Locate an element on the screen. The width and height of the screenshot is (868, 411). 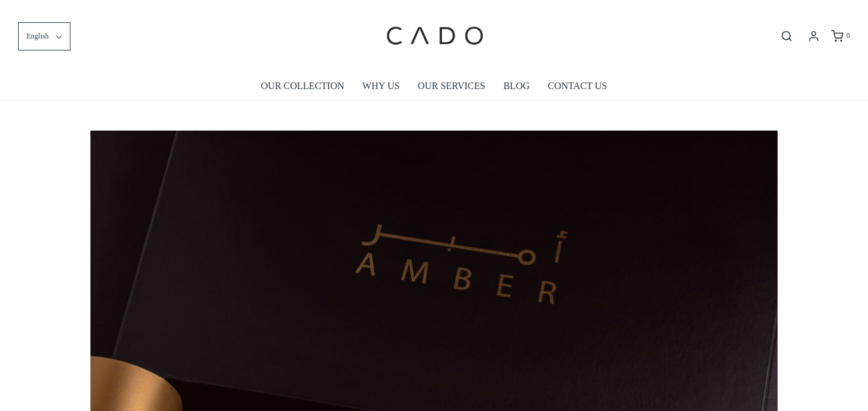
a: BLOG is located at coordinates (516, 86).